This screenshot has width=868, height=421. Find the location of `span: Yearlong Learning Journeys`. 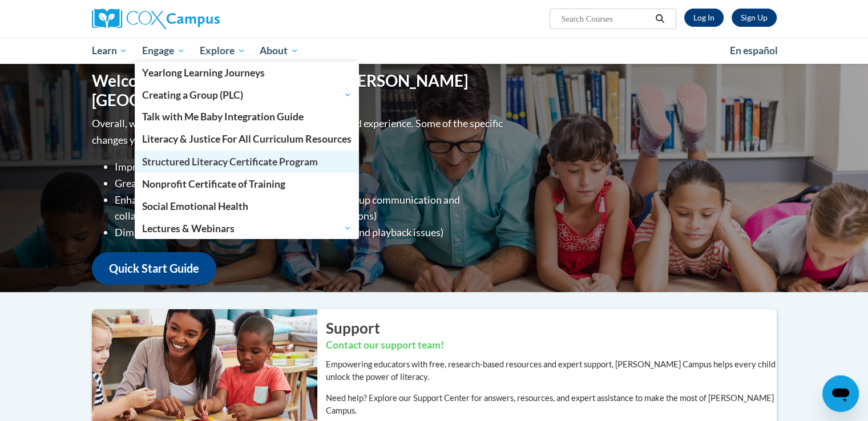

span: Yearlong Learning Journeys is located at coordinates (203, 73).